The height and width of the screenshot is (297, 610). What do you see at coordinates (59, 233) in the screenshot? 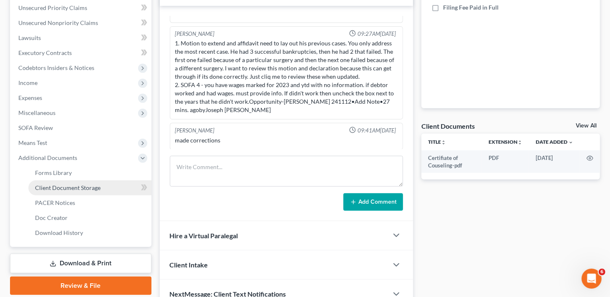
I see `span: Download History` at bounding box center [59, 233].